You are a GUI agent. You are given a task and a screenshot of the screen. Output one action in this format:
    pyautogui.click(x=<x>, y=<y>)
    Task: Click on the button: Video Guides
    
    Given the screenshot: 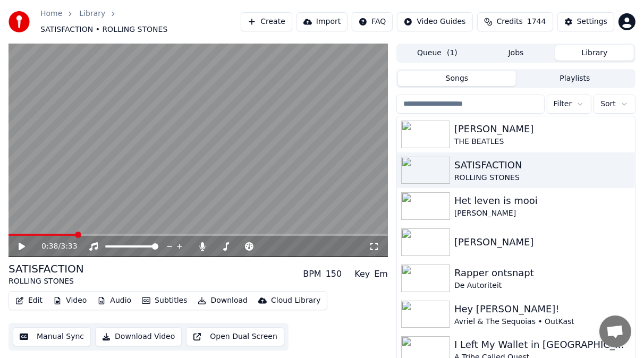 What is the action you would take?
    pyautogui.click(x=435, y=22)
    